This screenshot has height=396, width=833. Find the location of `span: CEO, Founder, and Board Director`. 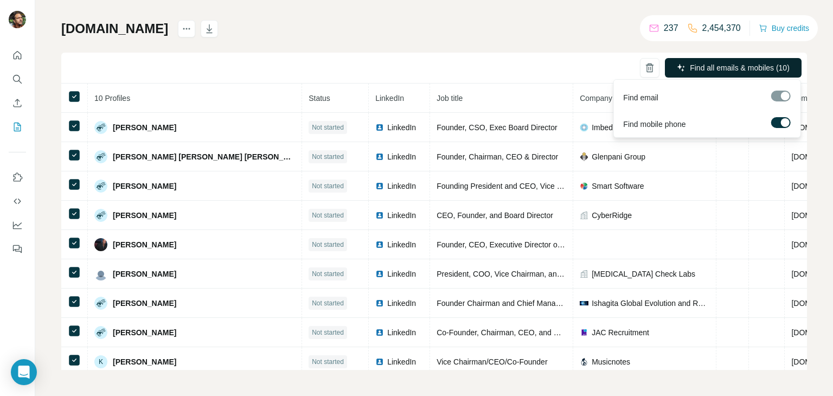

span: CEO, Founder, and Board Director is located at coordinates (494, 215).